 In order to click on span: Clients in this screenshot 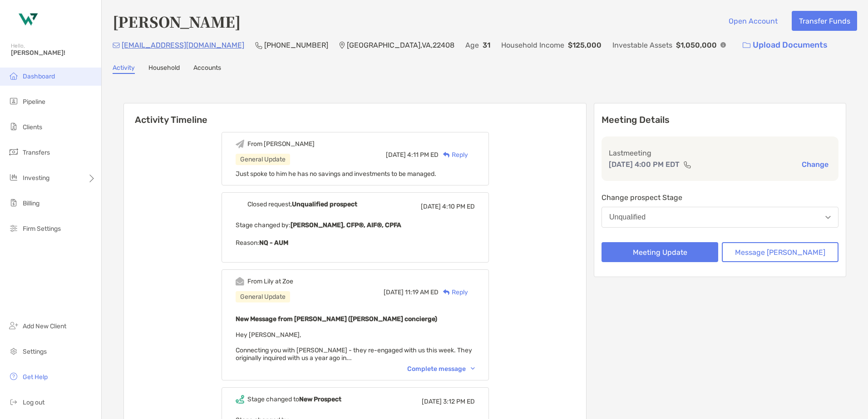, I will do `click(32, 127)`.